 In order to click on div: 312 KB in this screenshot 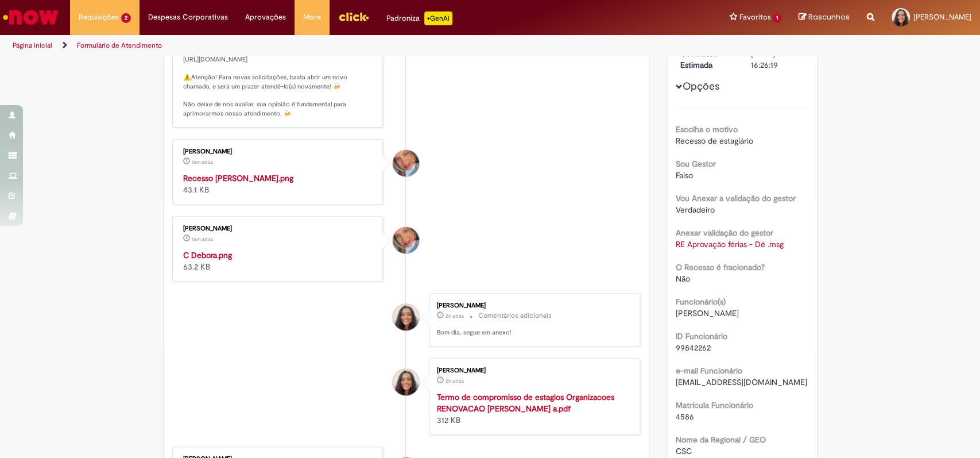, I will do `click(532, 408)`.